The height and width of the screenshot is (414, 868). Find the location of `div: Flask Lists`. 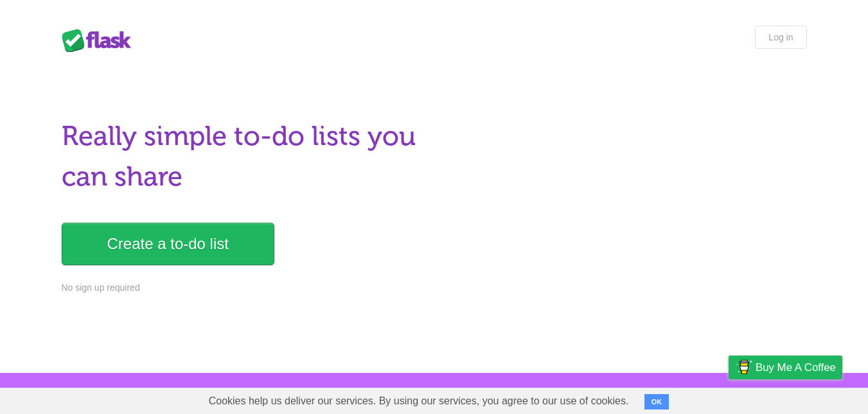

div: Flask Lists is located at coordinates (100, 41).